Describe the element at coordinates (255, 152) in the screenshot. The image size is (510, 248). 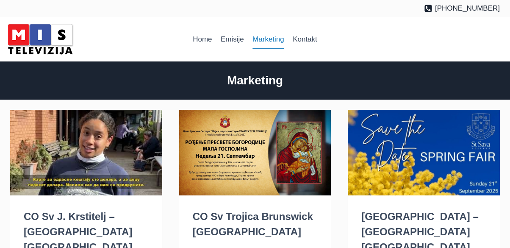
I see `a: CO Sv Trojica Brunswick VIC` at that location.